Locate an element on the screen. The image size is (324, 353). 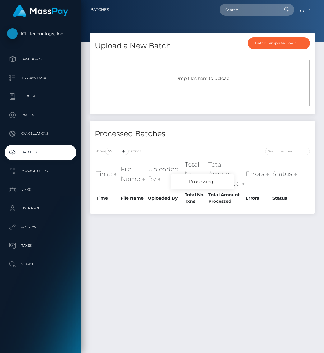
p: Ledger is located at coordinates (40, 96).